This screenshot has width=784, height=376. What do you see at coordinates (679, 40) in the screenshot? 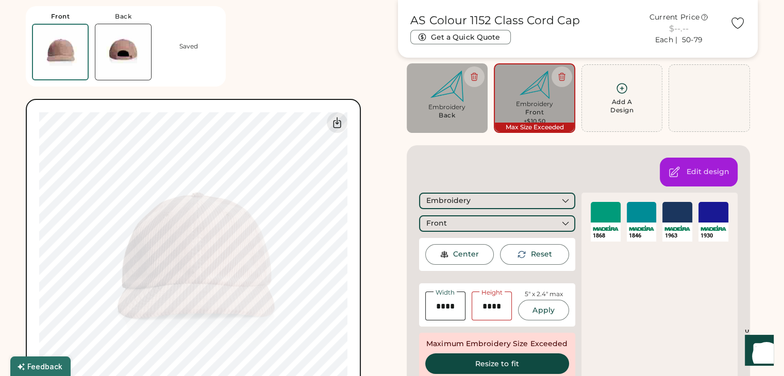
I see `div: Each | 50-79` at bounding box center [679, 40].